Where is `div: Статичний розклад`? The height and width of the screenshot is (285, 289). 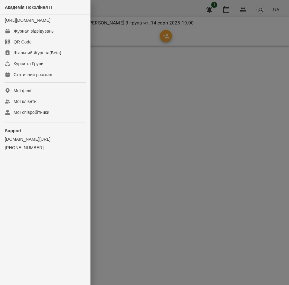 div: Статичний розклад is located at coordinates (33, 75).